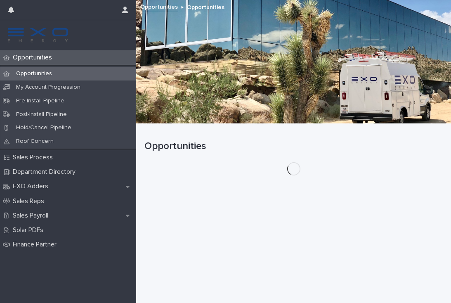 This screenshot has width=451, height=303. Describe the element at coordinates (38, 35) in the screenshot. I see `img: FKS5r6ZBThi8E5hshIGi` at that location.